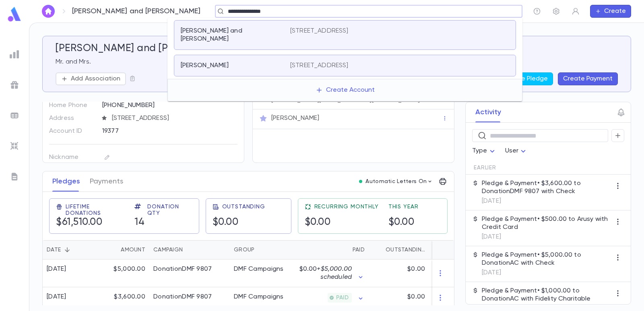 The height and width of the screenshot is (311, 644). Describe the element at coordinates (15, 146) in the screenshot. I see `img: imports_grey.530a8a0e642e233f2baf0ef88e8c9fcb.svg` at that location.